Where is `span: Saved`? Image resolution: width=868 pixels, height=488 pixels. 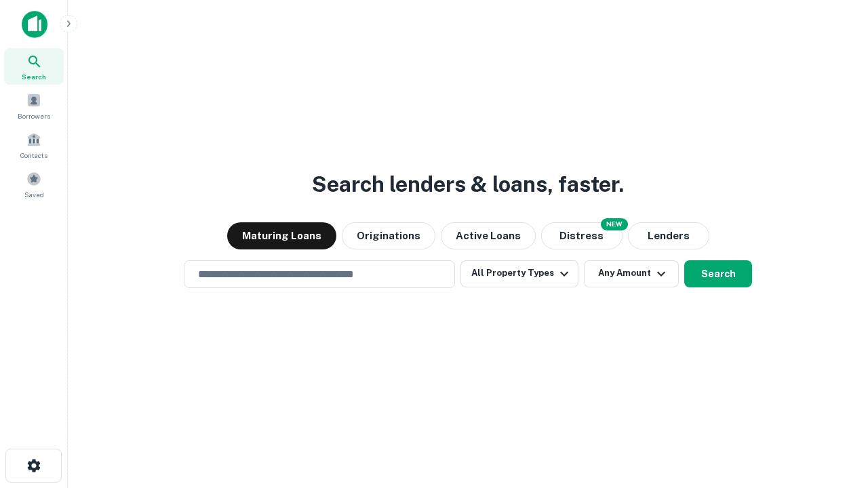
span: Saved is located at coordinates (34, 195).